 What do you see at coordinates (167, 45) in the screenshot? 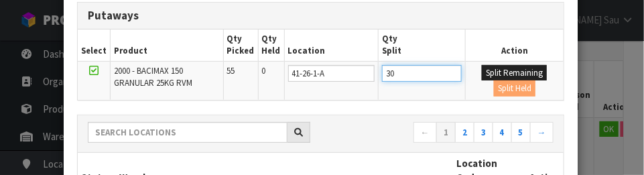
I see `th: Product` at bounding box center [167, 45].